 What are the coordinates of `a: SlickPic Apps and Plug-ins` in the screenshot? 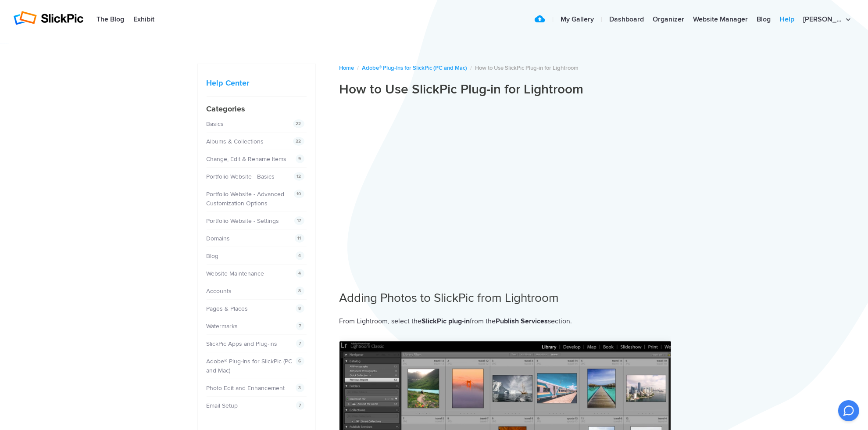 It's located at (242, 344).